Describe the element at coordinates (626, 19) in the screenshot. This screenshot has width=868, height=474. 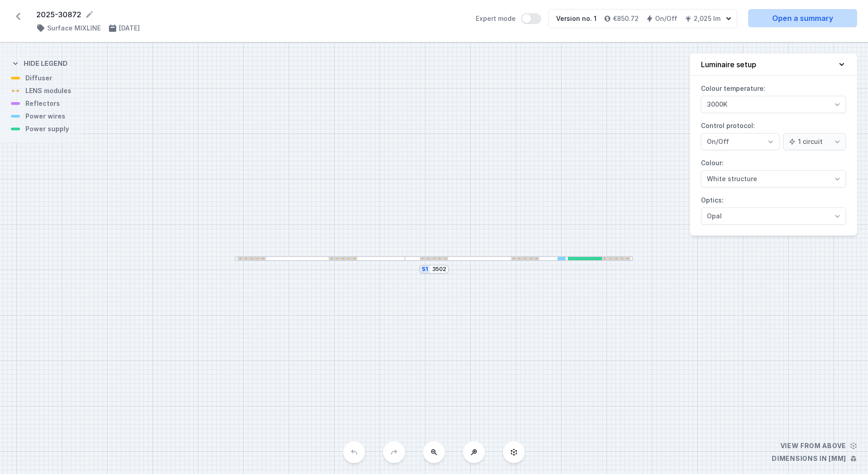
I see `h4: €850.72` at that location.